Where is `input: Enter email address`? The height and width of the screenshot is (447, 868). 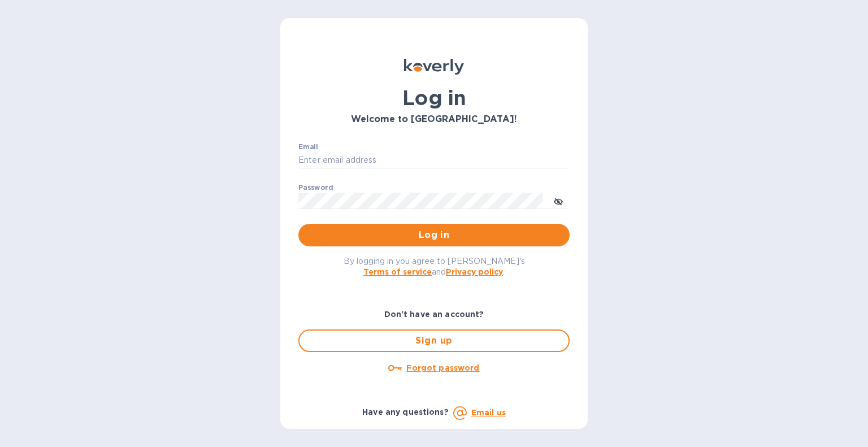 input: Enter email address is located at coordinates (434, 160).